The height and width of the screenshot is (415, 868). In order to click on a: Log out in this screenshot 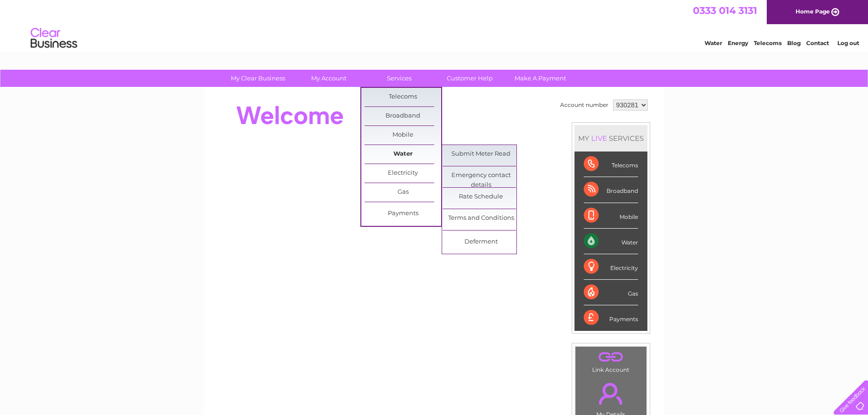, I will do `click(848, 43)`.